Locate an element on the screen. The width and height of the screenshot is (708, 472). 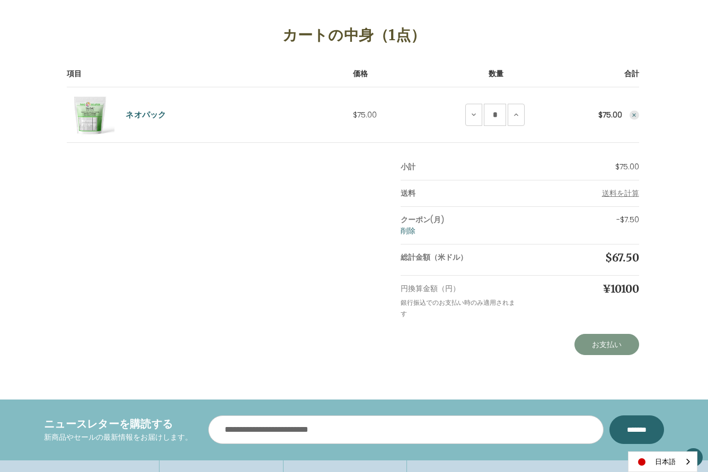
strong: 小計 is located at coordinates (408, 167).